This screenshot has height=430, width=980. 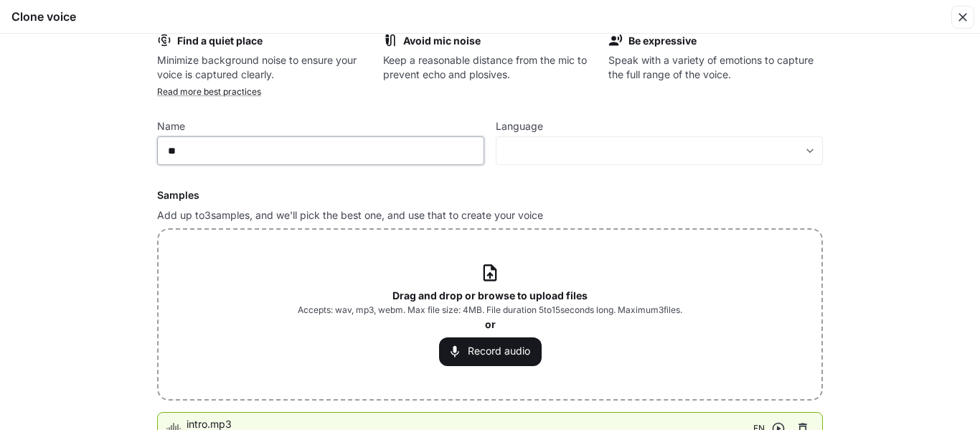 What do you see at coordinates (715, 68) in the screenshot?
I see `p: Speak with a variety of emotions to capture the full range of the voice.` at bounding box center [715, 68].